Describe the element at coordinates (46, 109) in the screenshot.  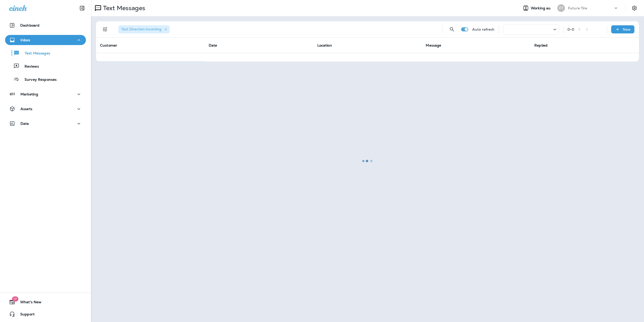
I see `button: Assets` at that location.